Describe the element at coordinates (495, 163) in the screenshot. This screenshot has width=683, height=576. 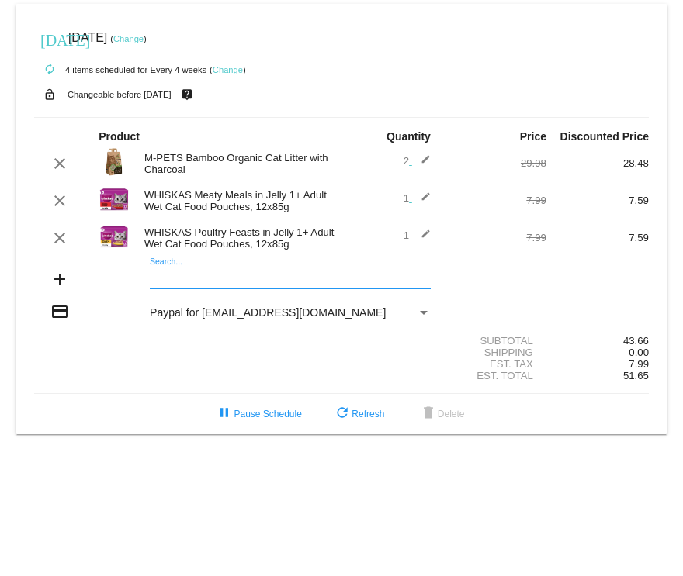
I see `div: 29.98` at that location.